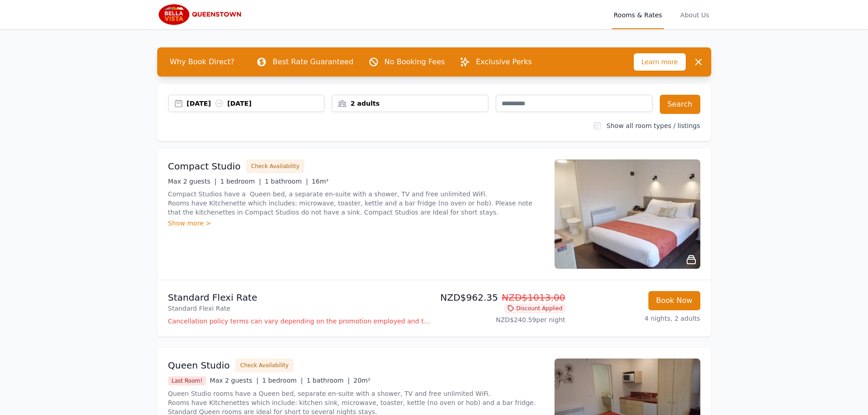 This screenshot has height=415, width=868. Describe the element at coordinates (313, 62) in the screenshot. I see `p: Best Rate Guaranteed` at that location.